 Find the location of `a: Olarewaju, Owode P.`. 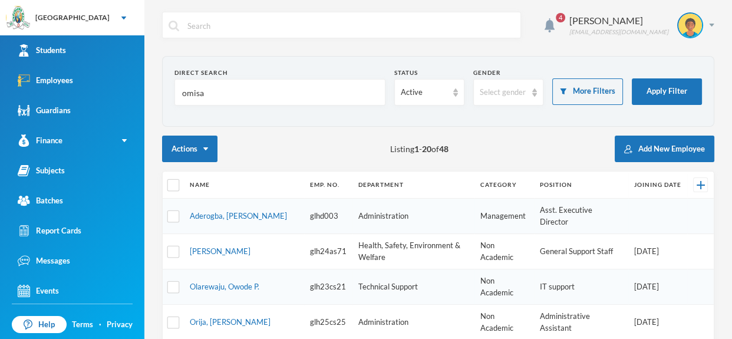

a: Olarewaju, Owode P. is located at coordinates (225, 286).